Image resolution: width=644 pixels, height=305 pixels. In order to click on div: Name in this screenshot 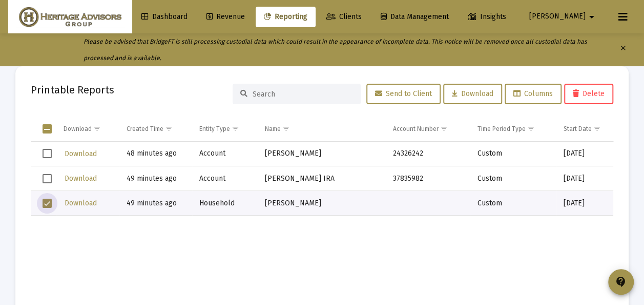, I will do `click(273, 129)`.